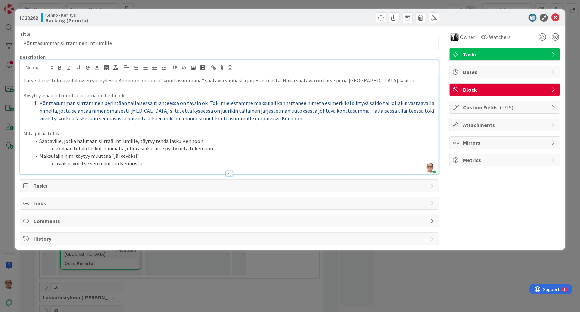  What do you see at coordinates (233, 156) in the screenshot?
I see `li: Maksulajin nimi täytyy muuttaa "järkeväksi"` at bounding box center [233, 156].